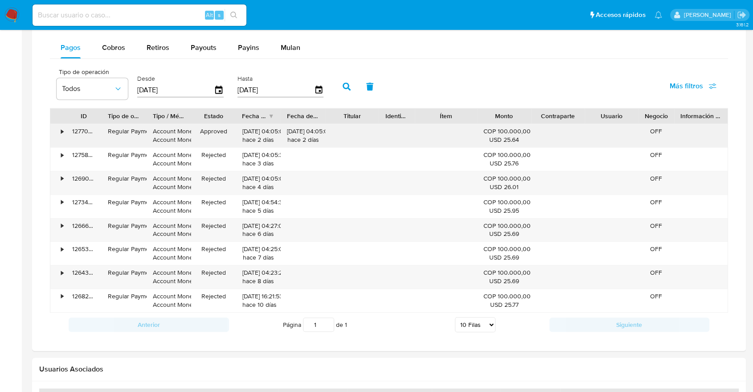 Image resolution: width=753 pixels, height=392 pixels. What do you see at coordinates (742, 25) in the screenshot?
I see `span: 3.161.2` at bounding box center [742, 25].